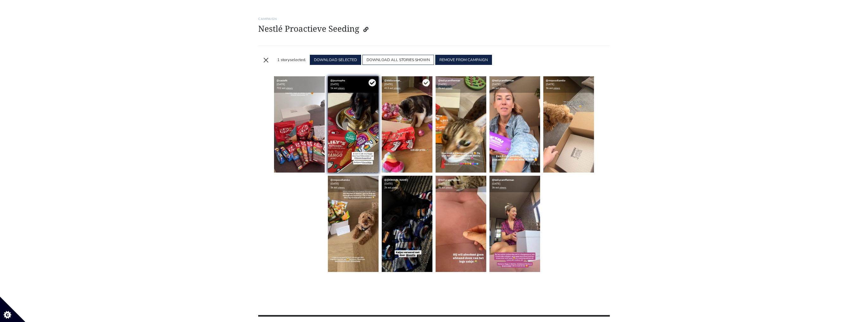  What do you see at coordinates (398, 60) in the screenshot?
I see `button: DOWNLOAD ALL STORIES SHOWN` at bounding box center [398, 60].